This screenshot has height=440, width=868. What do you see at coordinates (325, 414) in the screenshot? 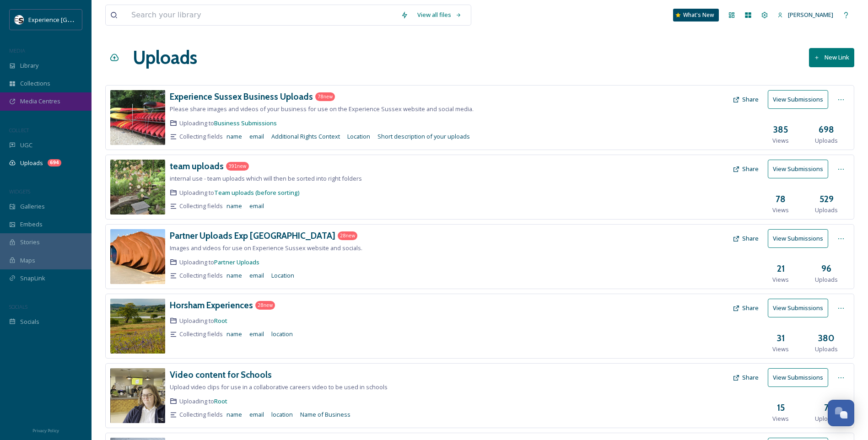
I see `span: Name of Business` at bounding box center [325, 414].